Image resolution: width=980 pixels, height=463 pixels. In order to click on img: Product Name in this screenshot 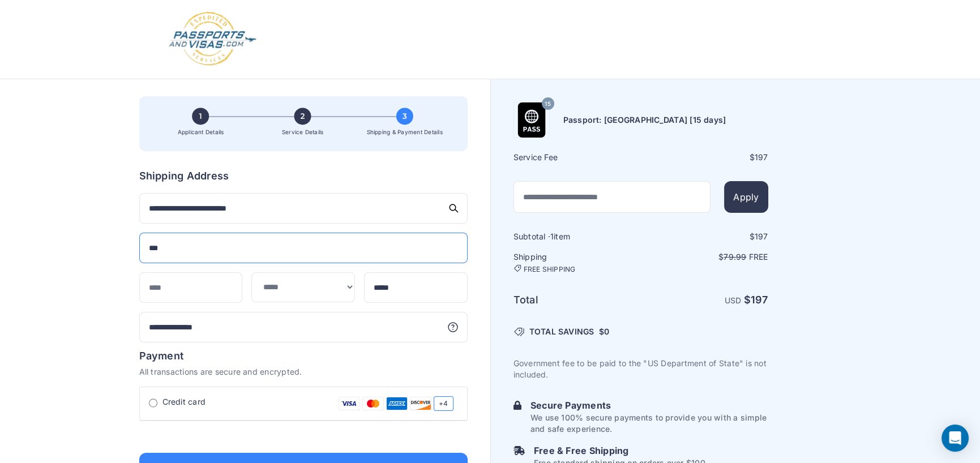, I will do `click(531, 120)`.